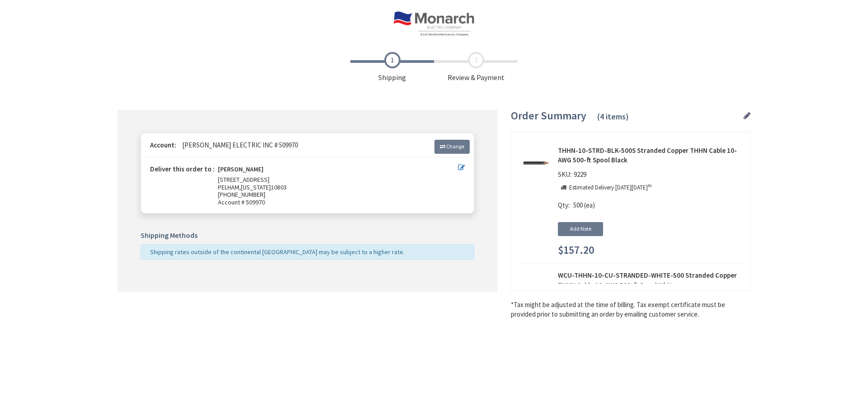  Describe the element at coordinates (536, 163) in the screenshot. I see `img: THHN-10-STRD-BLK-500S Stranded Copper THHN Cable 10-AWG 500-ft Spool Black` at that location.